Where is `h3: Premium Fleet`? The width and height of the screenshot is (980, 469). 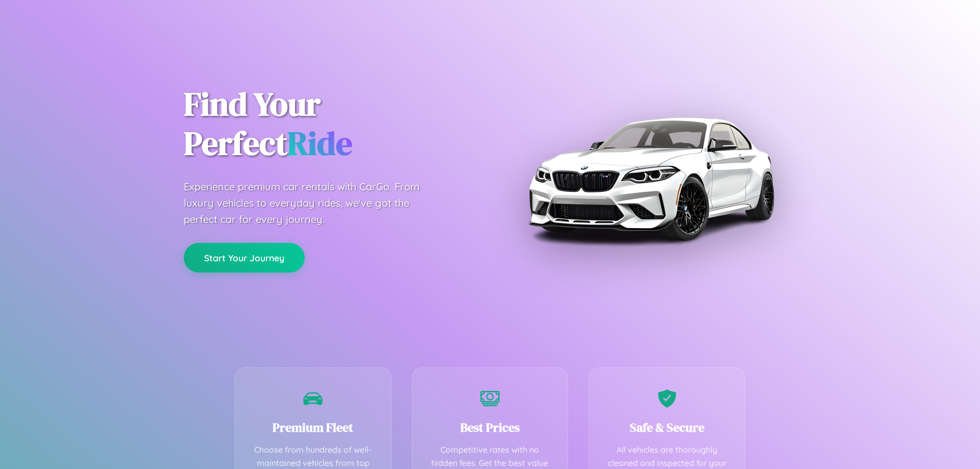
h3: Premium Fleet is located at coordinates (313, 427).